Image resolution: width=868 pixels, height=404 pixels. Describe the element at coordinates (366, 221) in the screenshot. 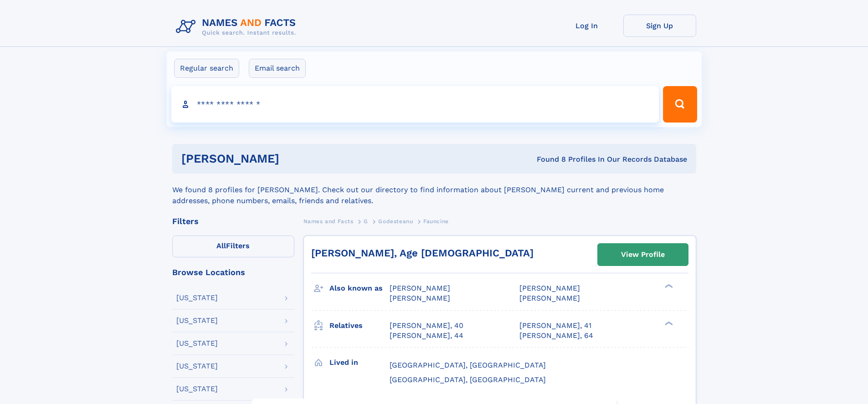

I see `span: G` at that location.